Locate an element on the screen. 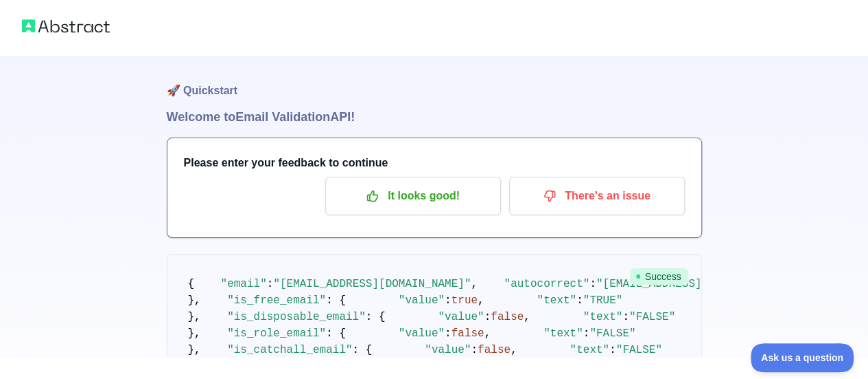 This screenshot has height=379, width=868. p: There's an issue is located at coordinates (597, 196).